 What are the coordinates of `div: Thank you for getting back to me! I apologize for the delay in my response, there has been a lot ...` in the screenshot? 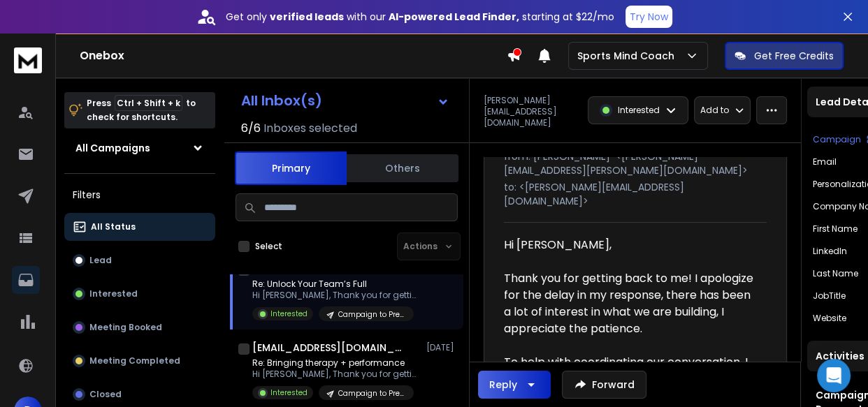 It's located at (630, 304).